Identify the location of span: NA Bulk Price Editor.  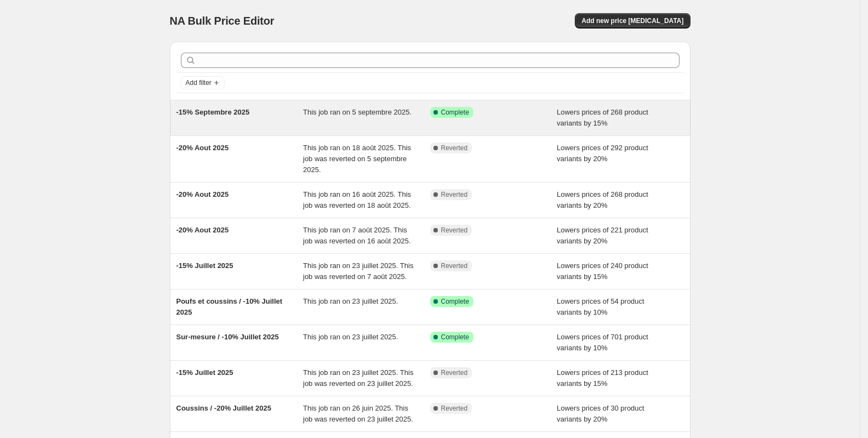
(222, 21).